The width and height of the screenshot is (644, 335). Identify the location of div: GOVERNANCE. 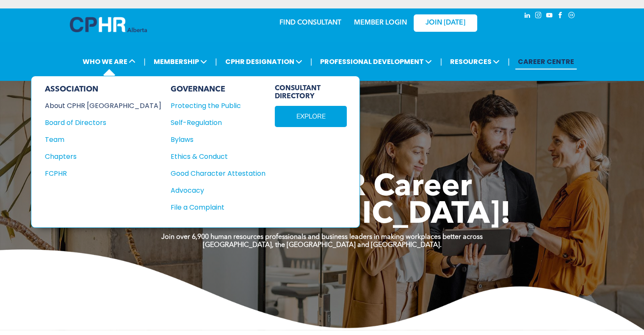
(218, 89).